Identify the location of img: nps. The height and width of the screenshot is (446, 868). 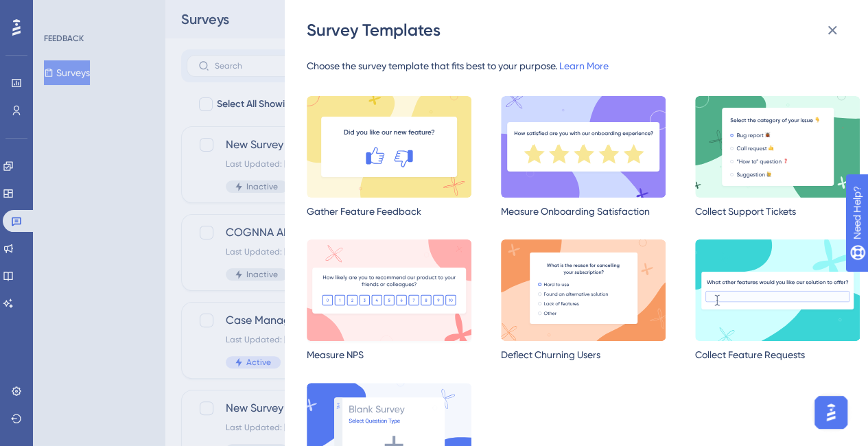
(389, 290).